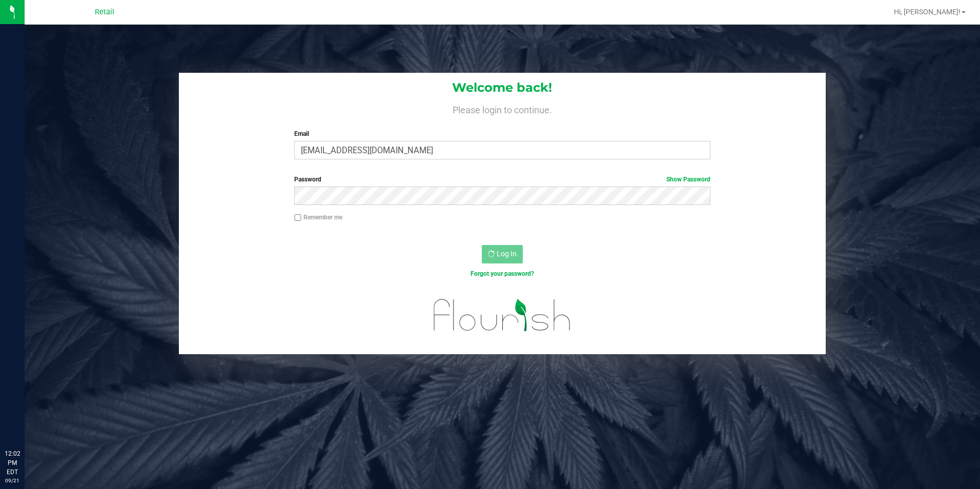 The height and width of the screenshot is (489, 980). What do you see at coordinates (688, 180) in the screenshot?
I see `a: Show Password` at bounding box center [688, 180].